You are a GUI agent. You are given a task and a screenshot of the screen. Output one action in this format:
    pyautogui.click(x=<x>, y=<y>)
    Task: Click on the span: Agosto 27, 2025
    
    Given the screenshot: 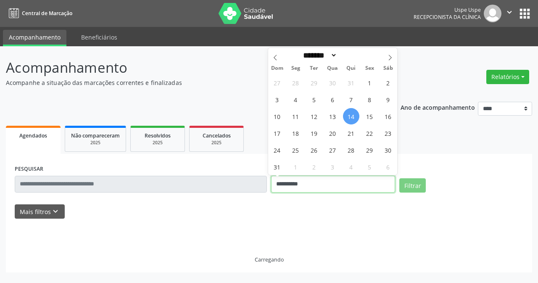 What is the action you would take?
    pyautogui.click(x=333, y=150)
    